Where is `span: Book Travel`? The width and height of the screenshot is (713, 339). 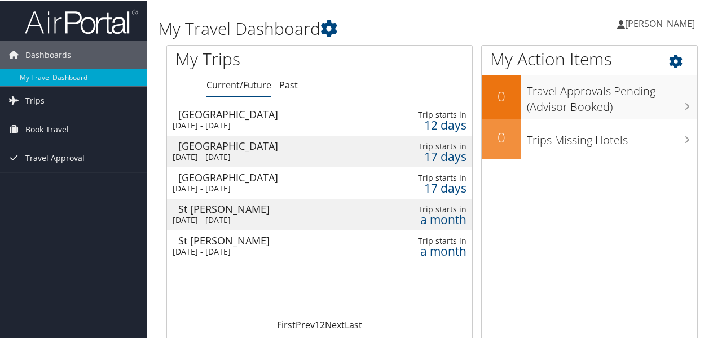
span: Book Travel is located at coordinates (47, 129).